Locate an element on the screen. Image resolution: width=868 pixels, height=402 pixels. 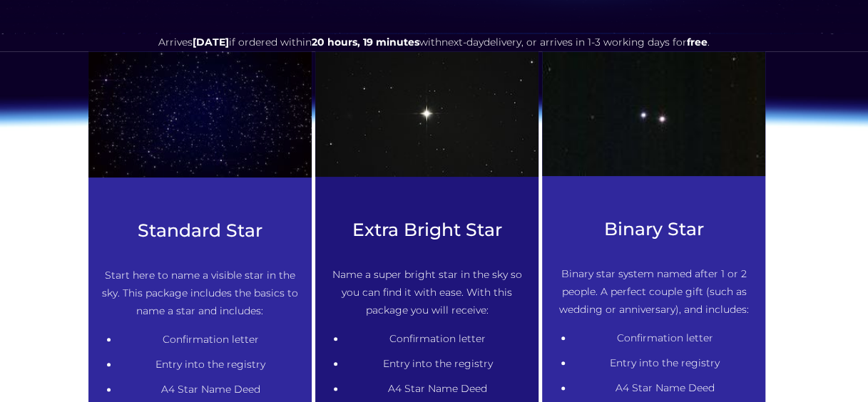
span: 20 hours, 19 minutes is located at coordinates (365, 42).